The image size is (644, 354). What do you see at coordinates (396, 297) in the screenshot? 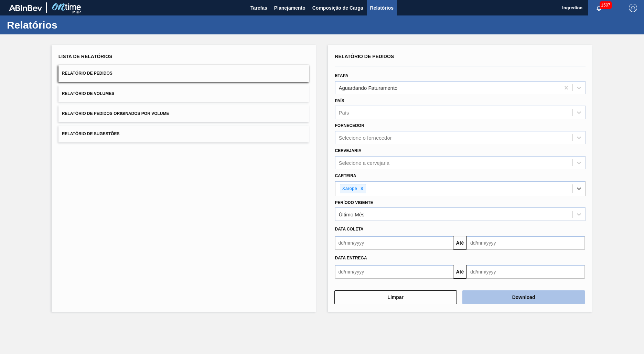
I see `button: Limpar` at bounding box center [396, 297].